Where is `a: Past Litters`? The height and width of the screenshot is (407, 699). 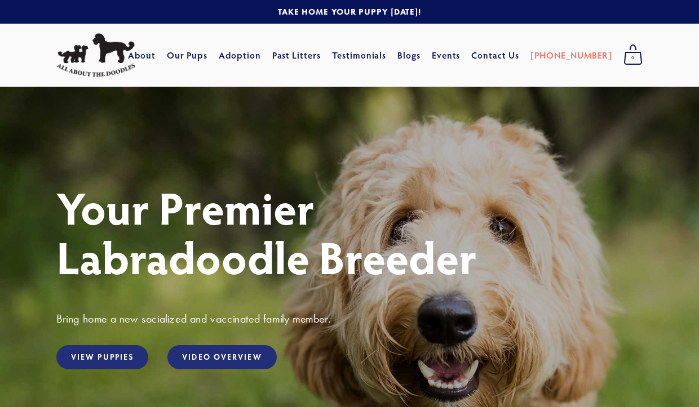
a: Past Litters is located at coordinates (296, 55).